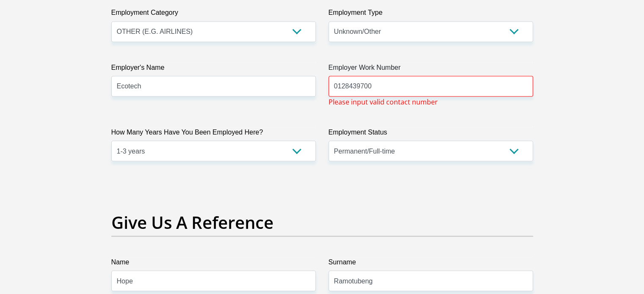 The width and height of the screenshot is (644, 294). Describe the element at coordinates (213, 69) in the screenshot. I see `label: Employer's Name` at that location.